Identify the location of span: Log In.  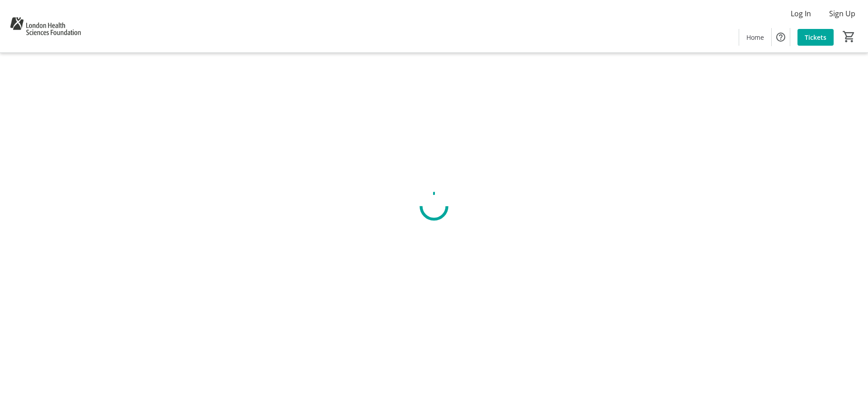
(800, 14).